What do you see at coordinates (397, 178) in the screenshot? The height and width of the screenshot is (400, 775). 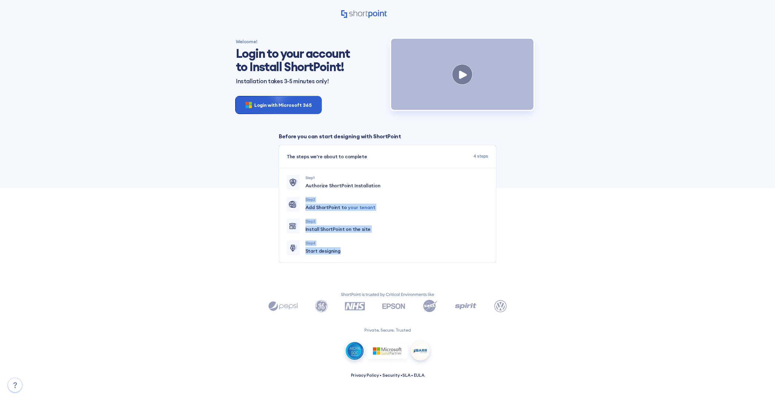 I see `p: Step 1` at bounding box center [397, 178].